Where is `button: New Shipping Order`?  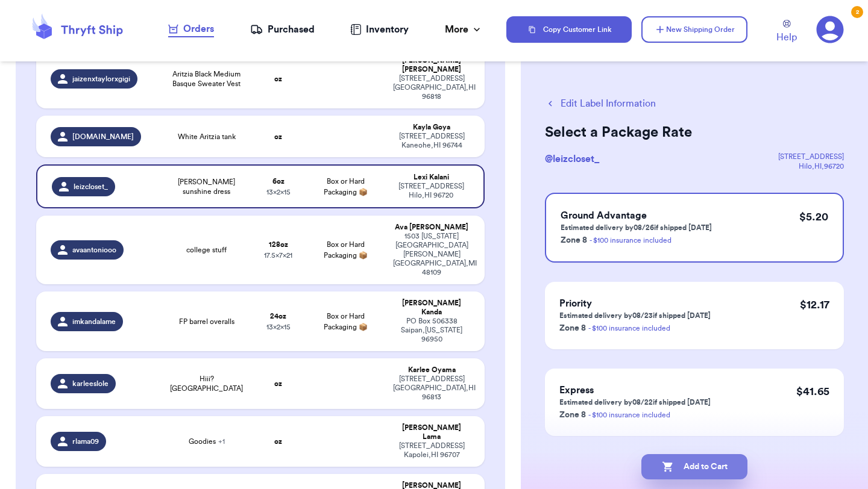
button: New Shipping Order is located at coordinates (694, 29).